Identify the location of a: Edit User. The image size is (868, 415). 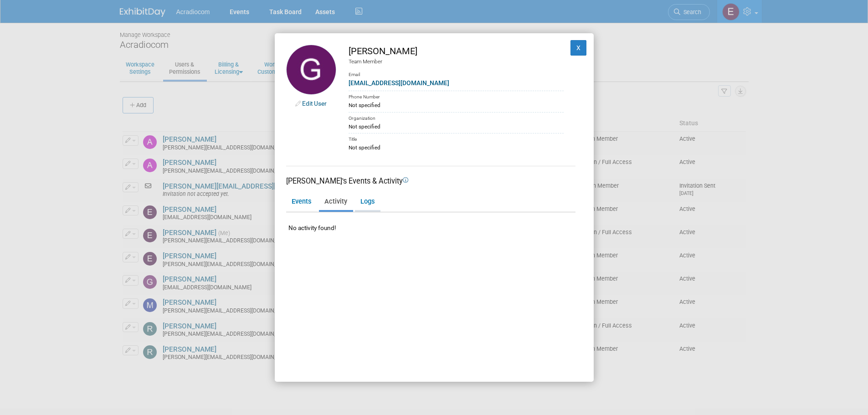
(315, 103).